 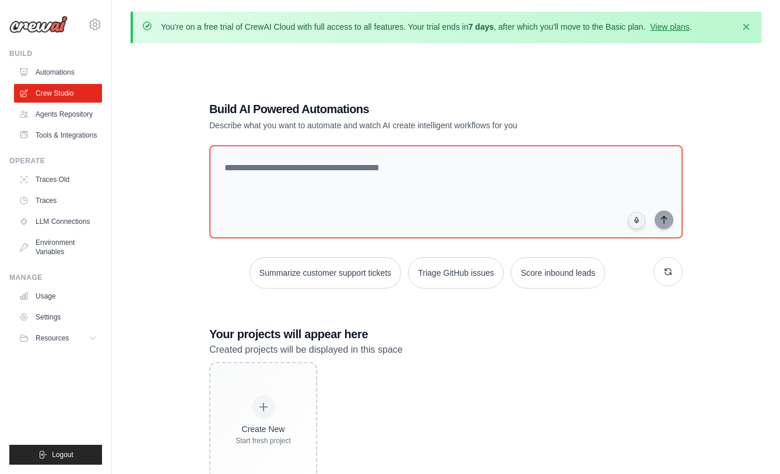 I want to click on button: Get new suggestions, so click(x=668, y=272).